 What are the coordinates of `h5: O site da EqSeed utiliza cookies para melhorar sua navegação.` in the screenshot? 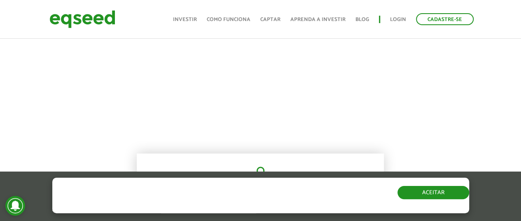 It's located at (177, 190).